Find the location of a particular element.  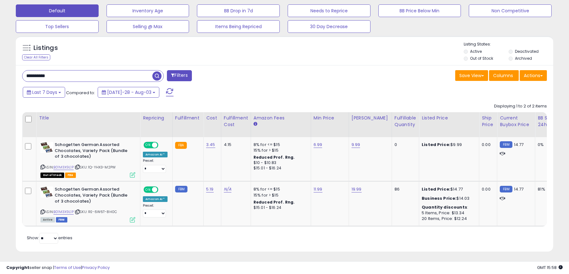

label: Active is located at coordinates (476, 51).